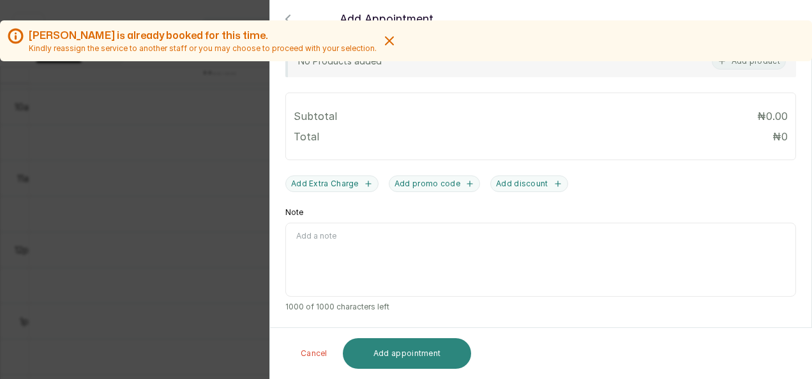  What do you see at coordinates (307, 137) in the screenshot?
I see `p: Total` at bounding box center [307, 137].